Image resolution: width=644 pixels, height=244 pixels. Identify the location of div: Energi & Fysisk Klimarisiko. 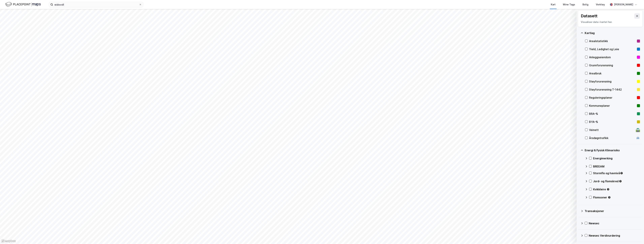
(612, 150).